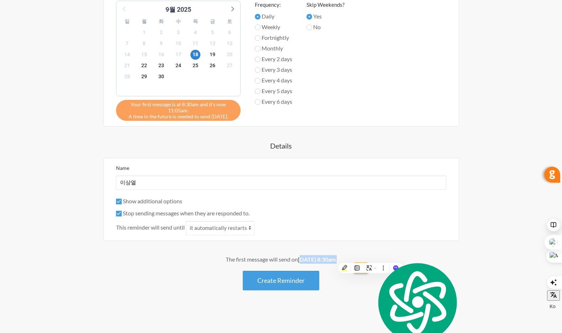 Image resolution: width=562 pixels, height=333 pixels. What do you see at coordinates (195, 21) in the screenshot?
I see `div: 목` at bounding box center [195, 21].